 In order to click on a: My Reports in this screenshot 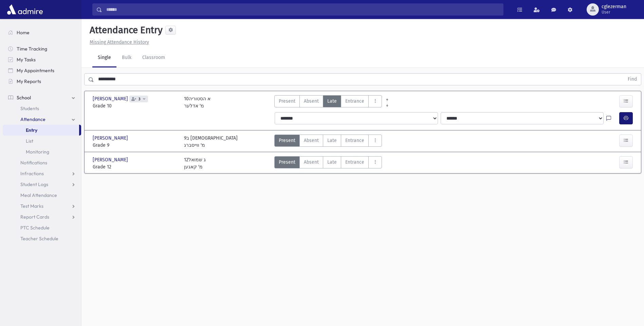, I will do `click(42, 81)`.